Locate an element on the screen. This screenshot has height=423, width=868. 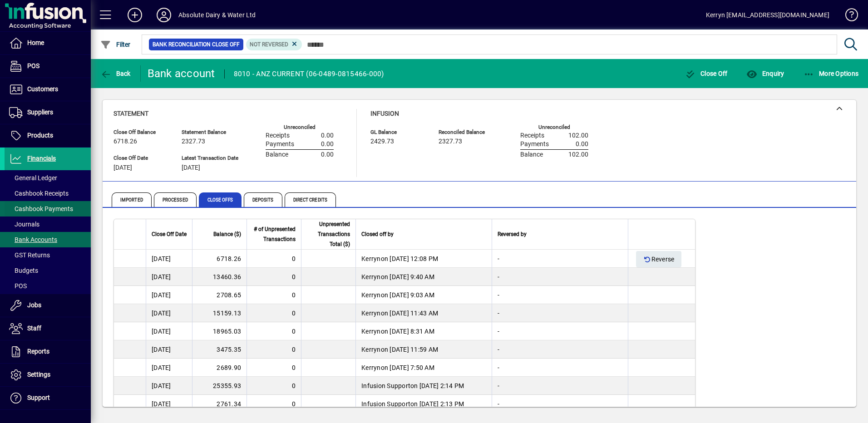
span: GL Balance is located at coordinates (397, 132).